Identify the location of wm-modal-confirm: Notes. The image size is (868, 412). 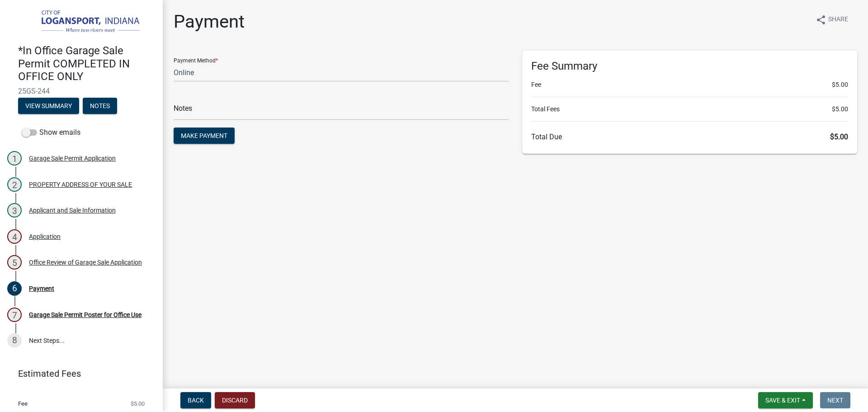
(100, 106).